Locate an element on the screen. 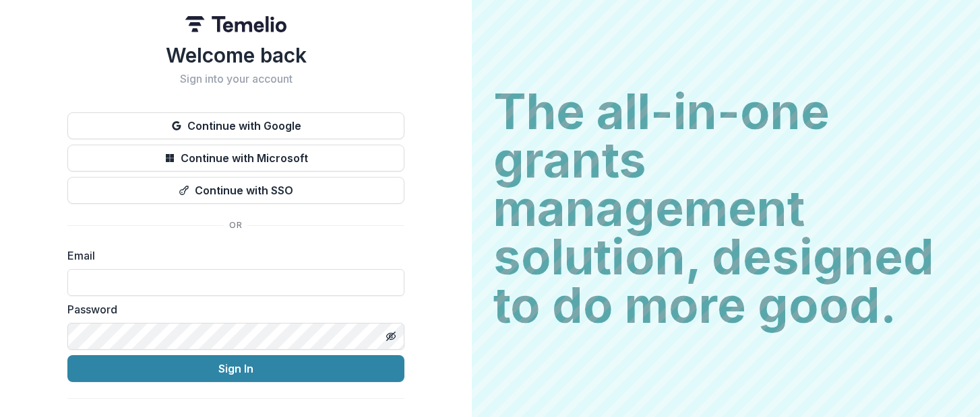 The image size is (980, 417). label: Password is located at coordinates (232, 309).